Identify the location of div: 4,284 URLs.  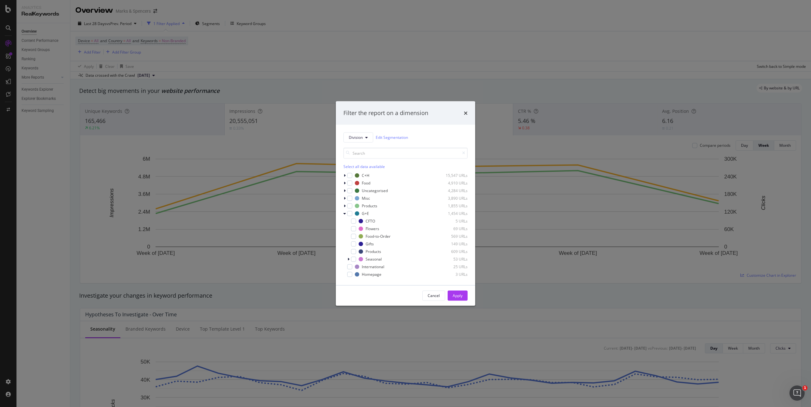
(452, 190).